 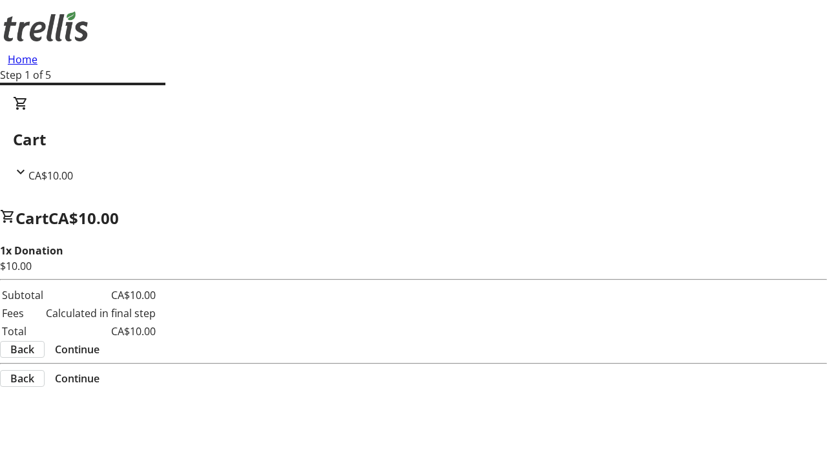 I want to click on td: Total, so click(x=23, y=332).